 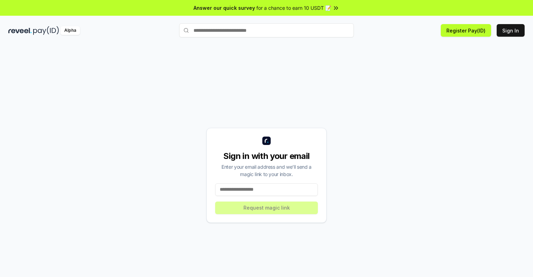 I want to click on span: for a chance to earn 10 USDT 📝, so click(x=294, y=8).